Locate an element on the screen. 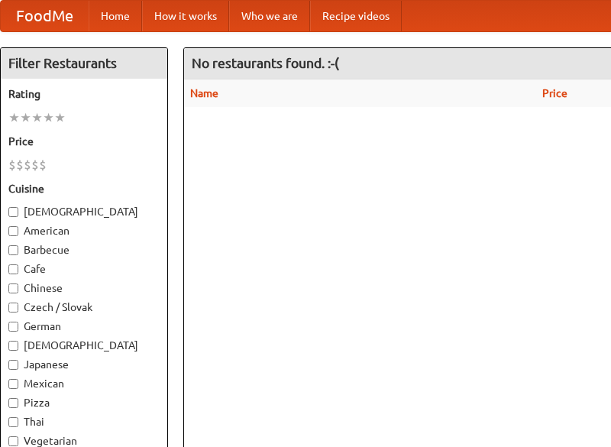 This screenshot has height=447, width=611. input: Mexican is located at coordinates (13, 384).